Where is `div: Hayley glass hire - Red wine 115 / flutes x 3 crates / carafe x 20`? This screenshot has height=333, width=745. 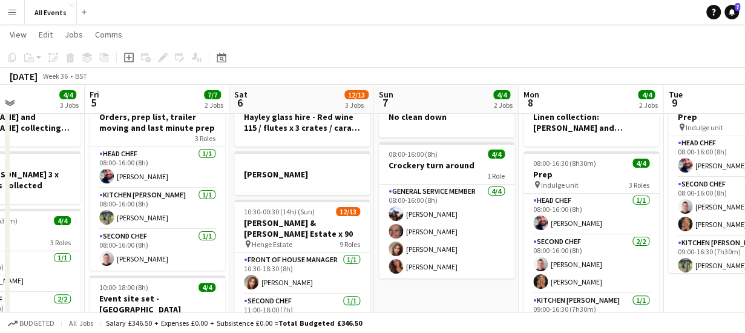
div: Hayley glass hire - Red wine 115 / flutes x 3 crates / carafe x 20 is located at coordinates (302, 120).